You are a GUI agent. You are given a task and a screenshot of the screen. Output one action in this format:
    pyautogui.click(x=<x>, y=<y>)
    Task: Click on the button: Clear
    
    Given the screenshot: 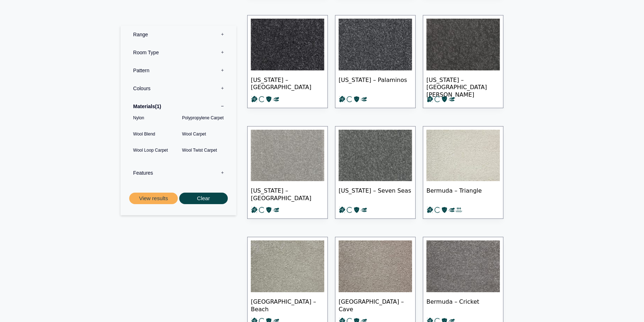 What is the action you would take?
    pyautogui.click(x=203, y=198)
    